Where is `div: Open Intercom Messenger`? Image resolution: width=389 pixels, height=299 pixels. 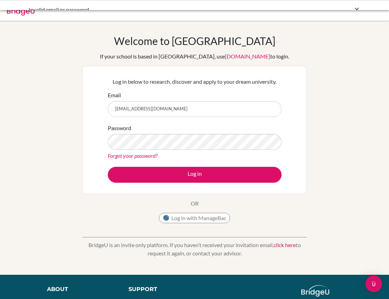
div: Open Intercom Messenger is located at coordinates (374, 284).